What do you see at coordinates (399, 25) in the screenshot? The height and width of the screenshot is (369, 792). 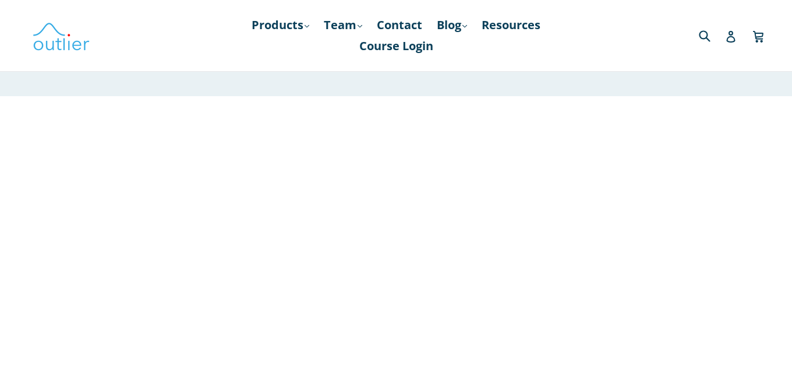 I see `a: Contact` at bounding box center [399, 25].